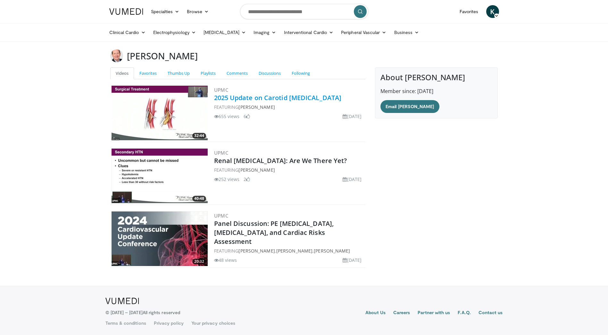 The image size is (608, 335). Describe the element at coordinates (375, 313) in the screenshot. I see `a: About Us` at that location.